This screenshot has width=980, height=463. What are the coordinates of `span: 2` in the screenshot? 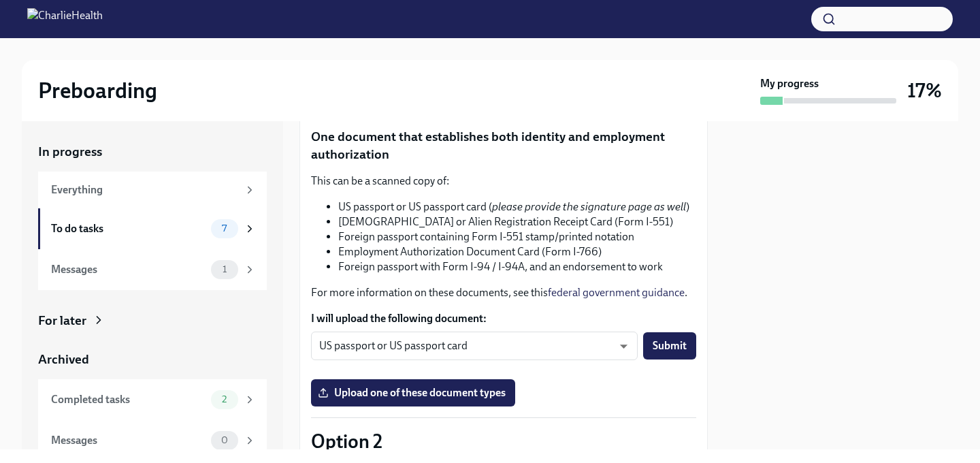 It's located at (224, 399).